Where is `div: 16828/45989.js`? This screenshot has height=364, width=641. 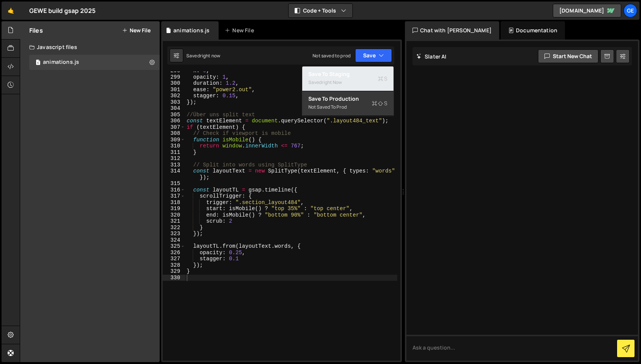
div: 16828/45989.js is located at coordinates (95, 62).